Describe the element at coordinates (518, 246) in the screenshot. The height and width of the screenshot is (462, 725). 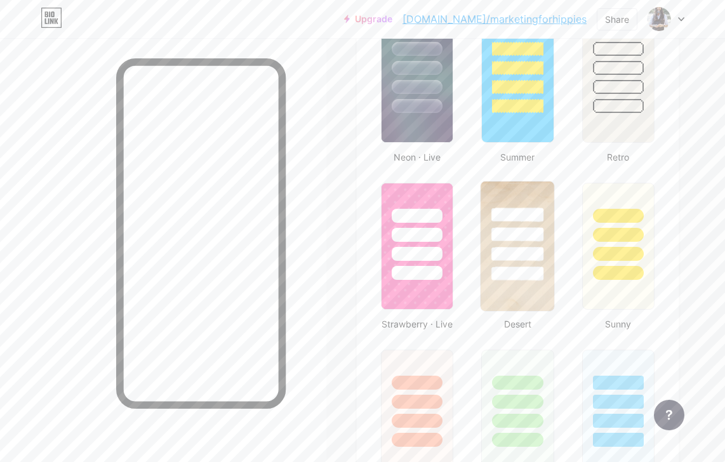
I see `img: desert.jpg` at that location.